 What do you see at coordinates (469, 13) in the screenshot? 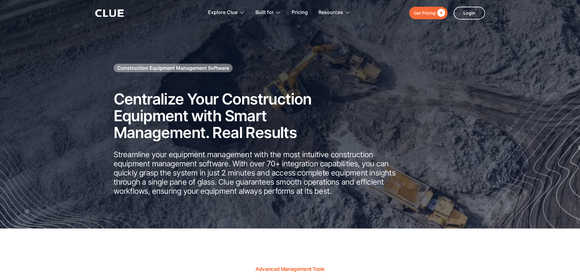
I see `a: Login` at bounding box center [469, 13].